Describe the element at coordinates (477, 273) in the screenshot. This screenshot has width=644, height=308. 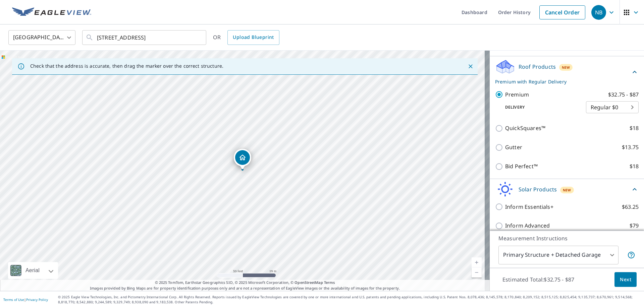
I see `a: Current Level 19, Zoom Out` at that location.